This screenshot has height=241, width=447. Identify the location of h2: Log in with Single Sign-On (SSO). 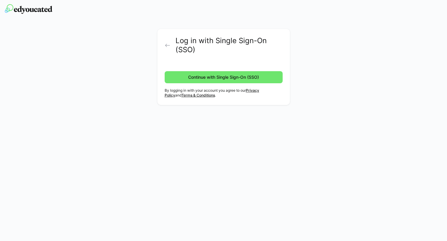
(229, 45).